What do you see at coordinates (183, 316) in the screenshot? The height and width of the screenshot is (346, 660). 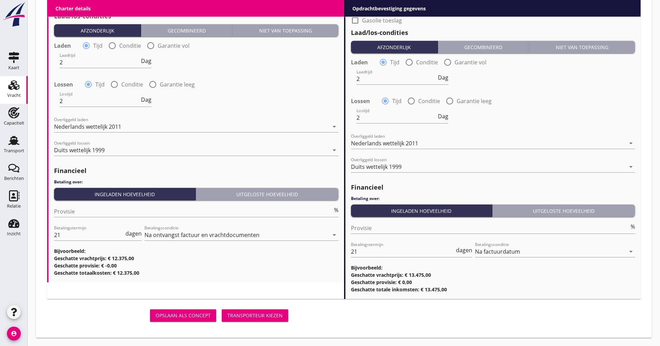 I see `button: Opslaan als concept` at bounding box center [183, 316].